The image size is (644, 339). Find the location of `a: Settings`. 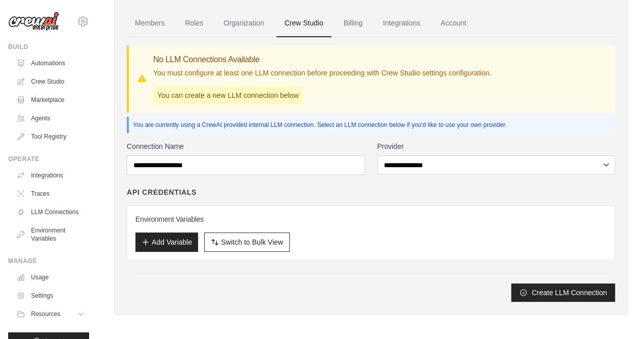

a: Settings is located at coordinates (50, 295).